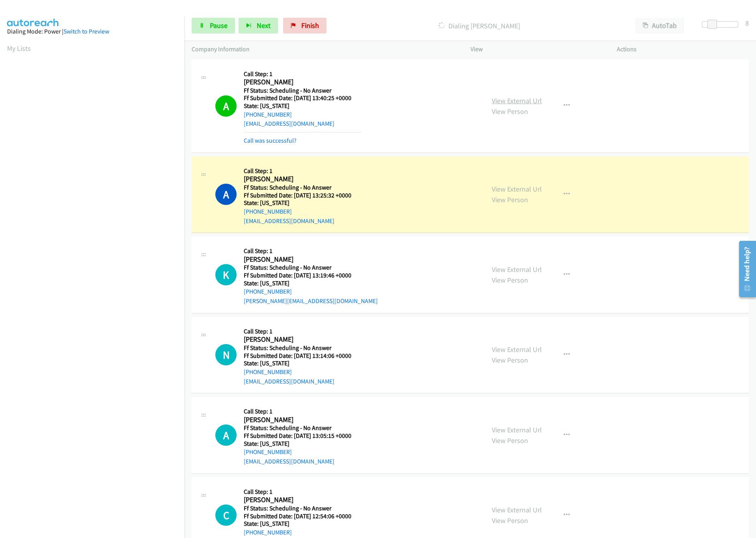  I want to click on div: Open Resource Center, so click(14, 31).